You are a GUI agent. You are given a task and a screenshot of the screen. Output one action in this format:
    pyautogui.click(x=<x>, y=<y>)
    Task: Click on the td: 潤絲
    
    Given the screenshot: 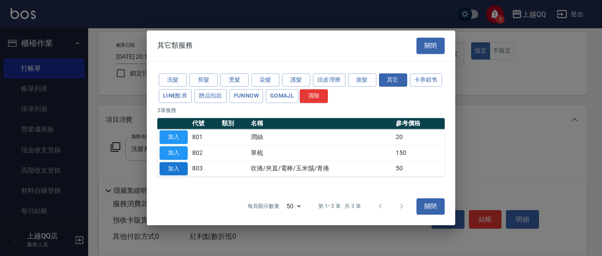 What is the action you would take?
    pyautogui.click(x=321, y=137)
    